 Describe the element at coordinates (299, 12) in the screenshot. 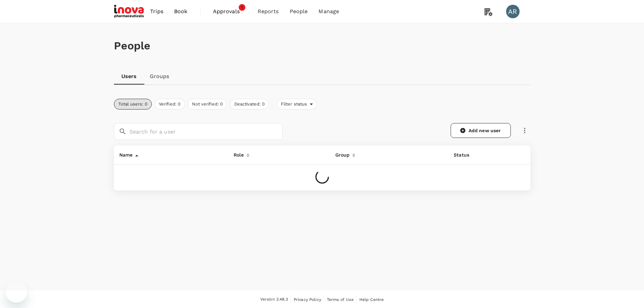

I see `span: People` at that location.